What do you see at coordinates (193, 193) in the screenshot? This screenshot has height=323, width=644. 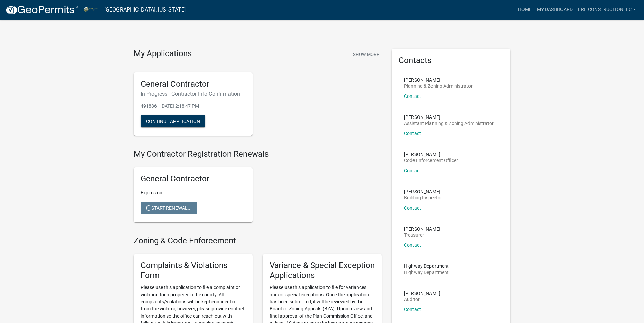 I see `p: Expires on` at bounding box center [193, 193].